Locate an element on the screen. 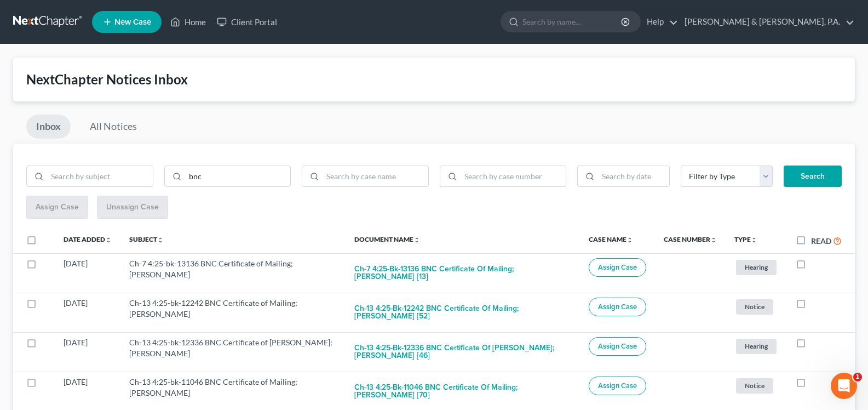  span: New Case is located at coordinates (132, 22).